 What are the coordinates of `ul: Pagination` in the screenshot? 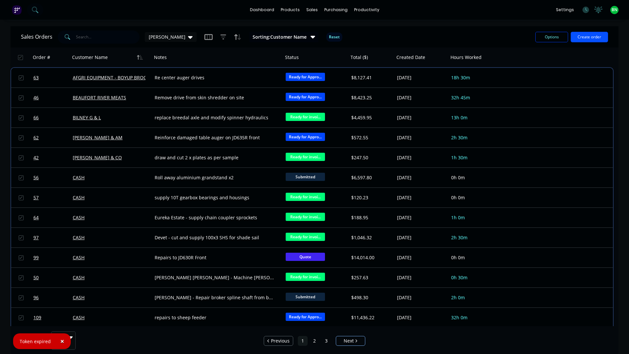 It's located at (314, 340).